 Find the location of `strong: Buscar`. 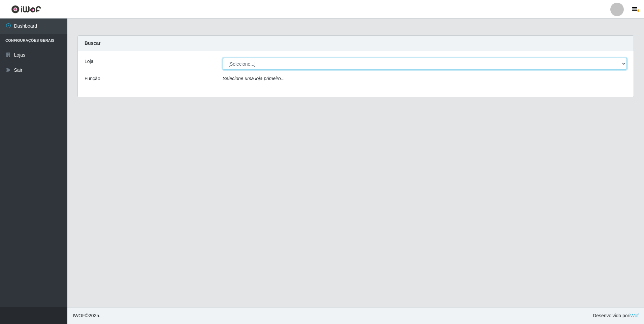

strong: Buscar is located at coordinates (92, 43).